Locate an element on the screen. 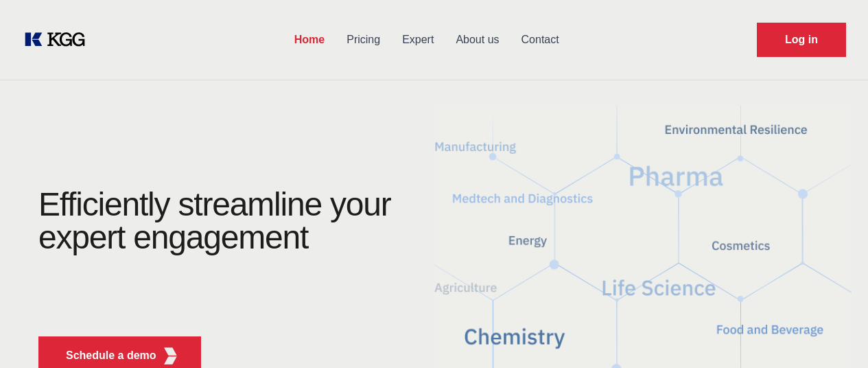 The height and width of the screenshot is (368, 868). h1: Efficiently streamline your expert engagement is located at coordinates (225, 221).